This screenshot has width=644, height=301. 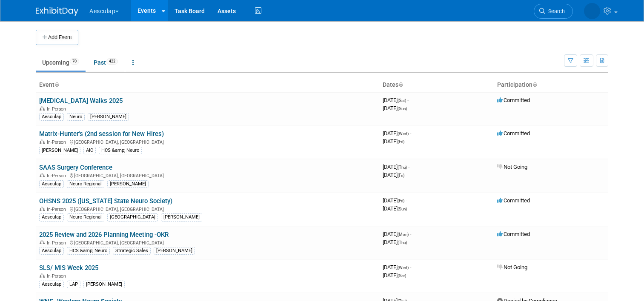 What do you see at coordinates (553, 11) in the screenshot?
I see `a: Search` at bounding box center [553, 11].